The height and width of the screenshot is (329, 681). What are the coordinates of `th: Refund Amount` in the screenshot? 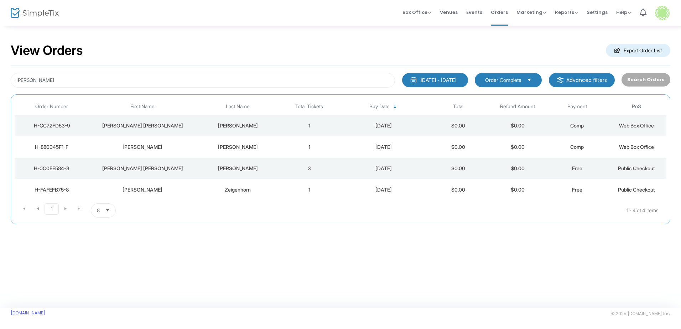 It's located at (518, 107).